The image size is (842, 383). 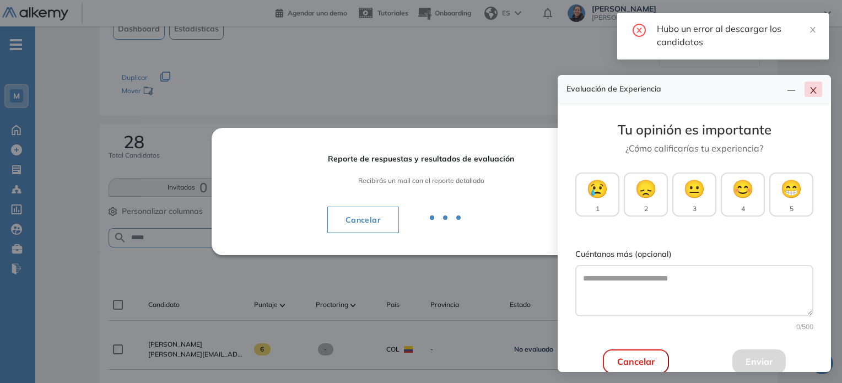 What do you see at coordinates (675, 89) in the screenshot?
I see `h4: Evaluación de Experiencia` at bounding box center [675, 89].